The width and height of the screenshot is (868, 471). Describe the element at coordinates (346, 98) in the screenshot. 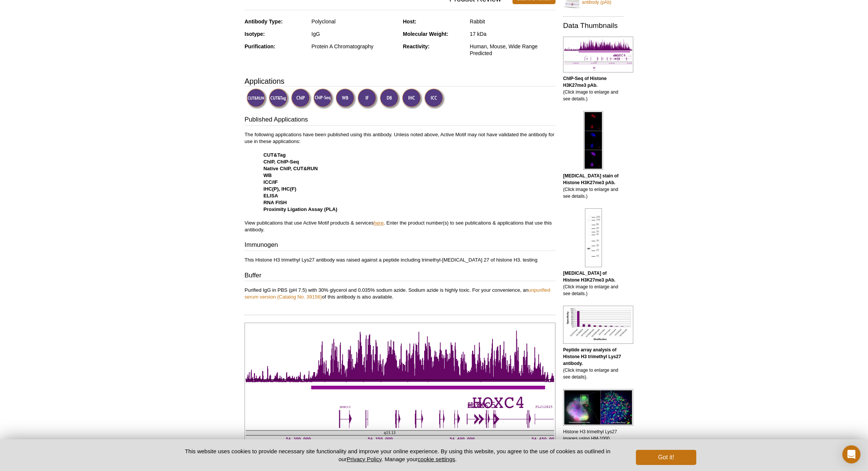

I see `img: Western Blot Validated` at that location.